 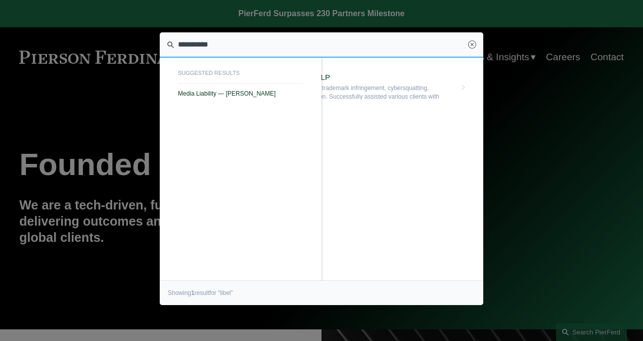 I want to click on div: Showing result, so click(x=200, y=293).